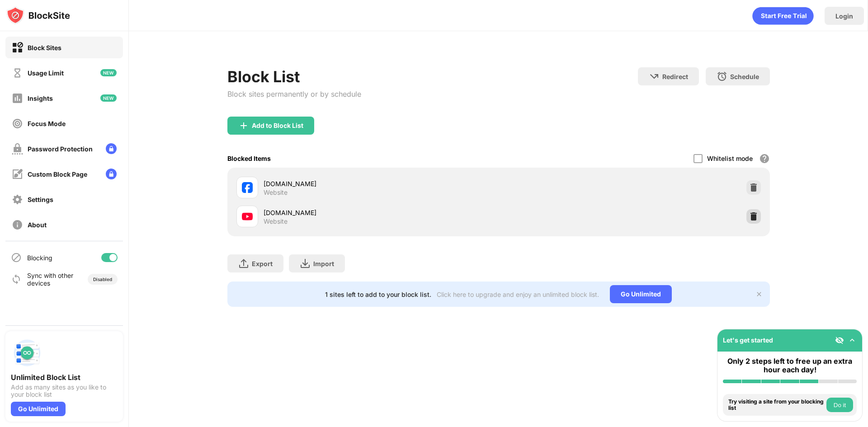 This screenshot has height=427, width=868. I want to click on img: push-block-list.svg, so click(27, 353).